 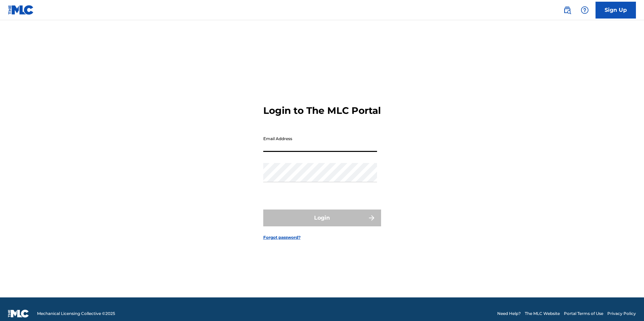 I want to click on img: logo, so click(x=19, y=314).